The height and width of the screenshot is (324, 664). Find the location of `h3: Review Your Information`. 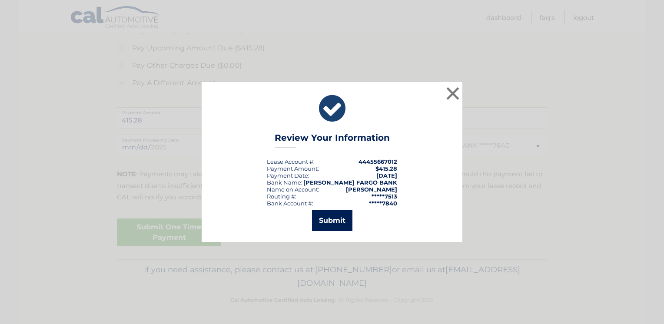

h3: Review Your Information is located at coordinates (332, 140).